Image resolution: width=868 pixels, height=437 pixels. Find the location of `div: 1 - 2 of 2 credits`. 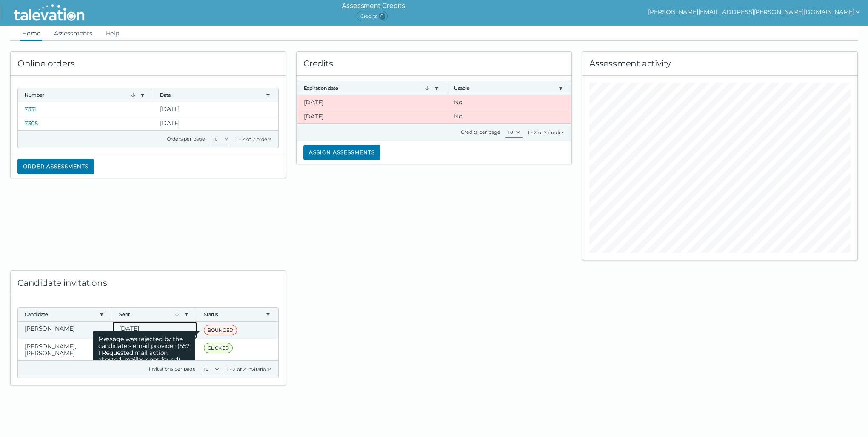

div: 1 - 2 of 2 credits is located at coordinates (546, 133).